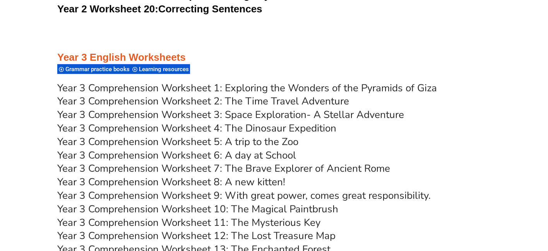 The height and width of the screenshot is (251, 548). What do you see at coordinates (160, 69) in the screenshot?
I see `div: Learning resources` at bounding box center [160, 69].